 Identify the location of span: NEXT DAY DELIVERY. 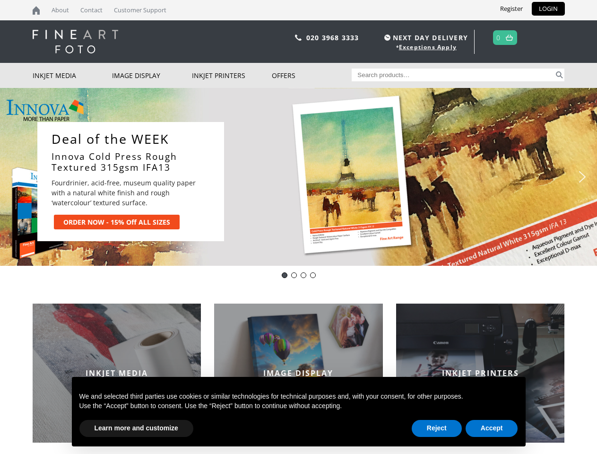
(425, 37).